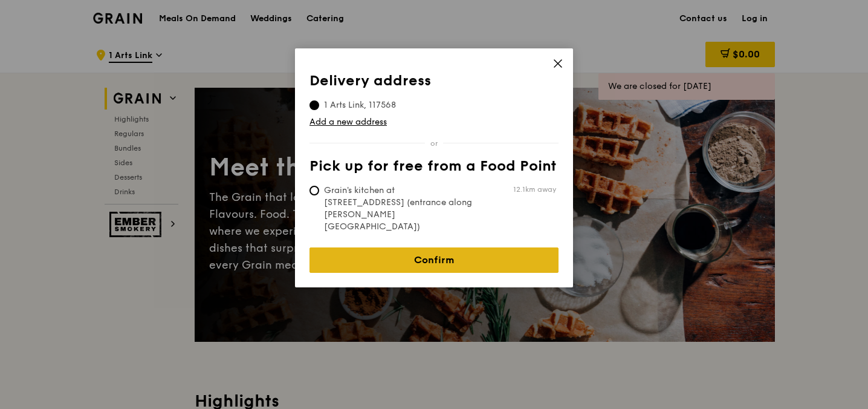 The width and height of the screenshot is (868, 409). Describe the element at coordinates (360, 105) in the screenshot. I see `span: 1 Arts Link, 117568` at that location.